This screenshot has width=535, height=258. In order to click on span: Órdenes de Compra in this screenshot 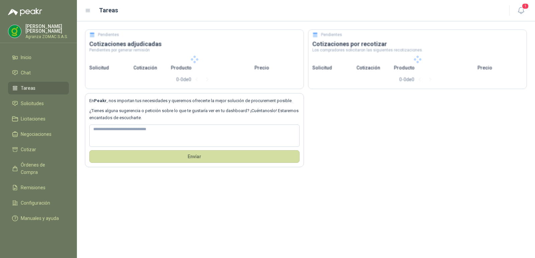, I will do `click(41, 169)`.